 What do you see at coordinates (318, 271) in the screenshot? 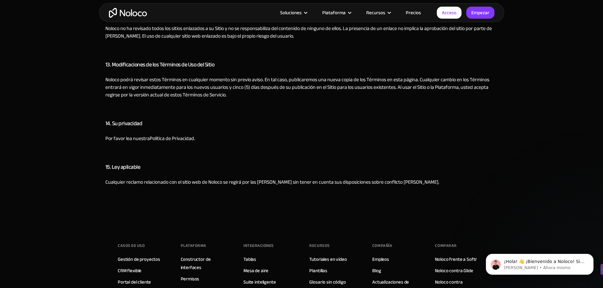
I see `font: Plantillas` at bounding box center [318, 271].